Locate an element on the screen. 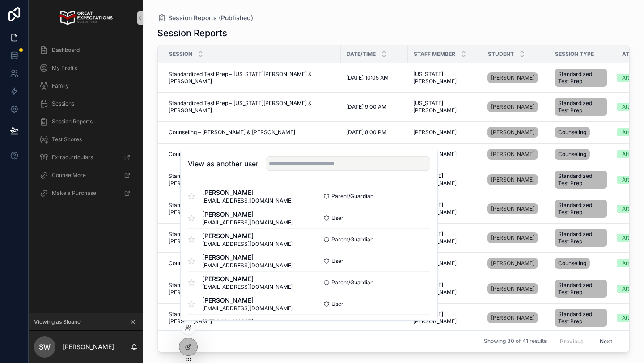 The image size is (644, 363). span: Session Reports is located at coordinates (72, 121).